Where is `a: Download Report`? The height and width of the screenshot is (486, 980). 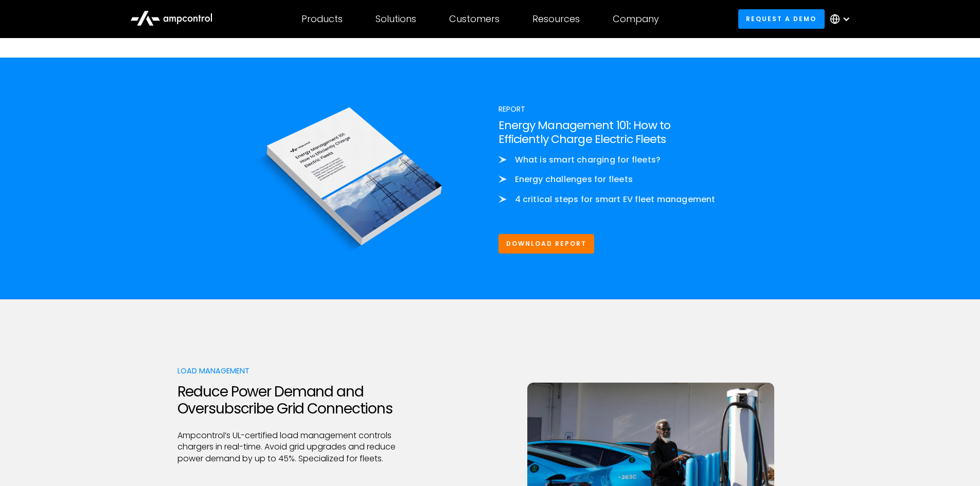
a: Download Report is located at coordinates (546, 243).